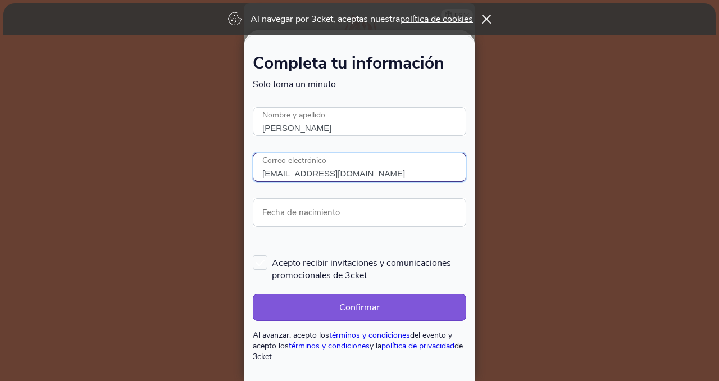  Describe the element at coordinates (294, 161) in the screenshot. I see `label: Correo electrónico` at that location.